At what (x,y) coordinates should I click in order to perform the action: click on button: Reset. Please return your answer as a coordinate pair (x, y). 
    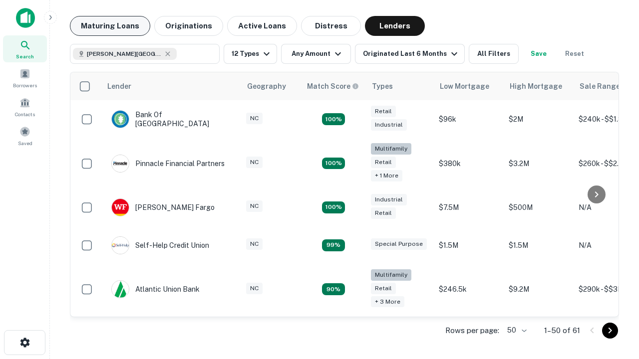
    Looking at the image, I should click on (575, 54).